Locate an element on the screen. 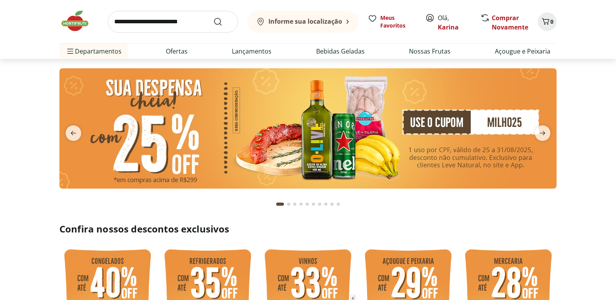 Image resolution: width=616 pixels, height=300 pixels. a: Ofertas is located at coordinates (177, 51).